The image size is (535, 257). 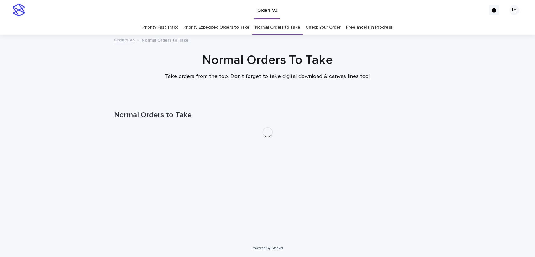 I want to click on p: Normal Orders to Take, so click(x=165, y=40).